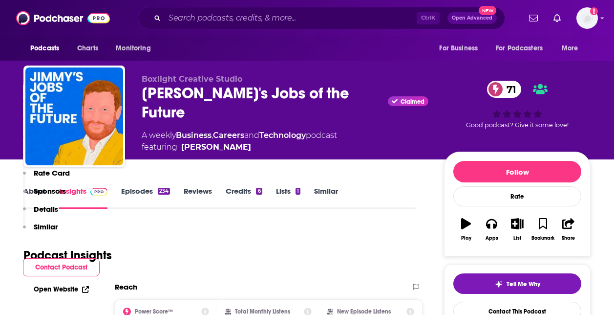 The image size is (614, 315). I want to click on span: Logged in as headlandconsultancy, so click(587, 18).